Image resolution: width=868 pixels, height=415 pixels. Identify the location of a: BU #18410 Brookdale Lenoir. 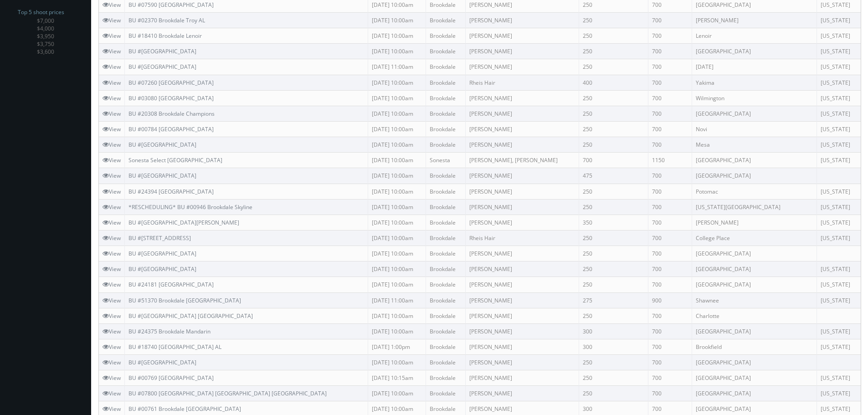
(165, 35).